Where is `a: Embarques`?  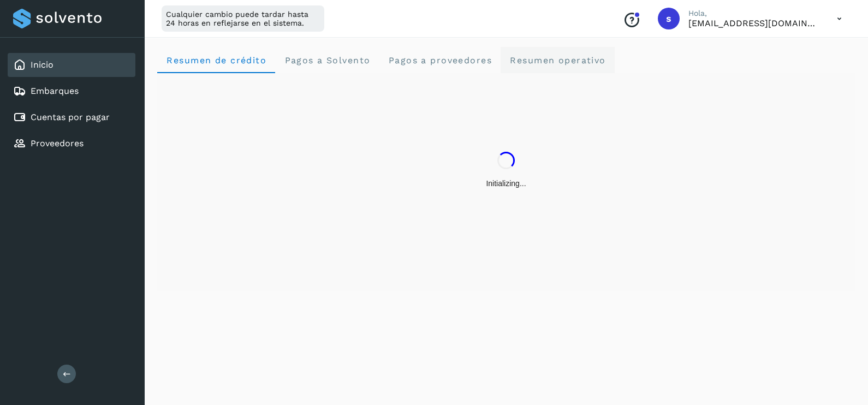 a: Embarques is located at coordinates (55, 91).